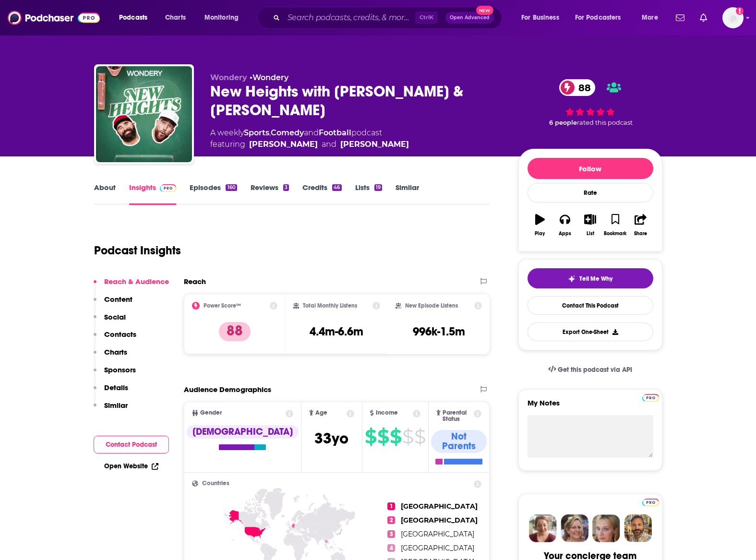  I want to click on span: Income, so click(387, 413).